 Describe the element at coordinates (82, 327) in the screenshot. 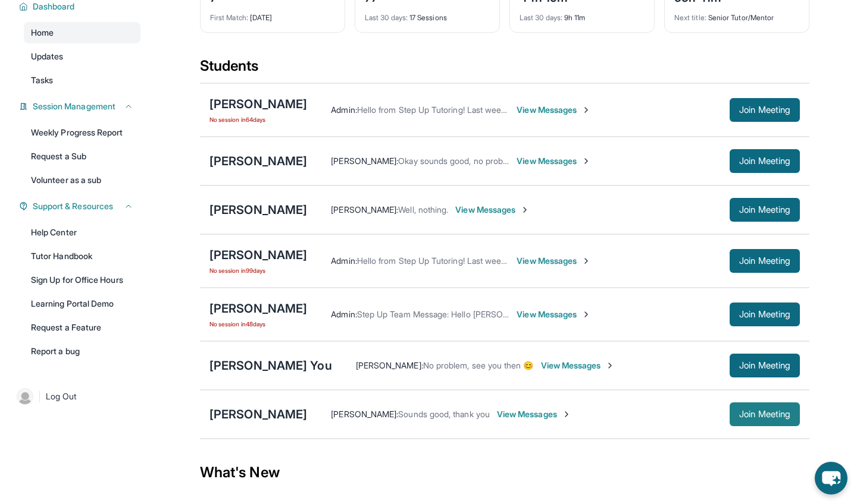

I see `a: Request a Feature` at that location.